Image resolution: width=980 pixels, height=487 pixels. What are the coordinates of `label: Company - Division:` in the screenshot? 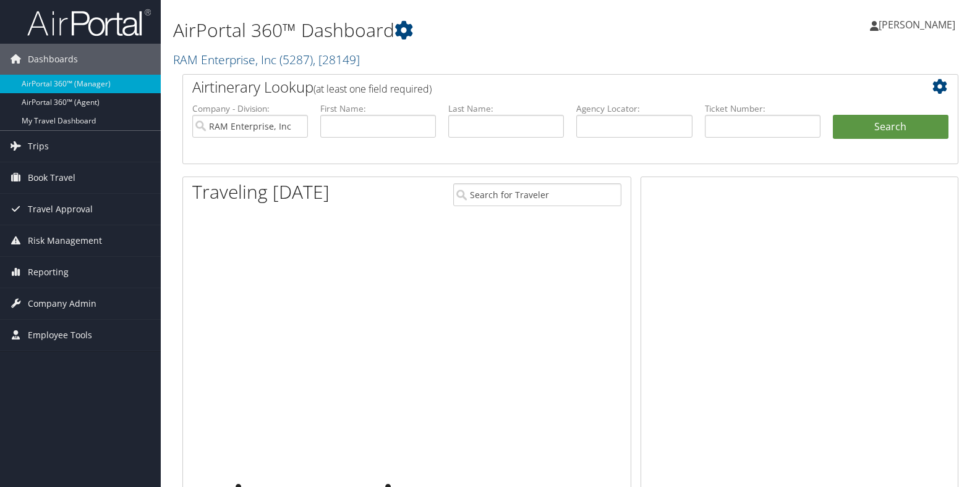 It's located at (250, 109).